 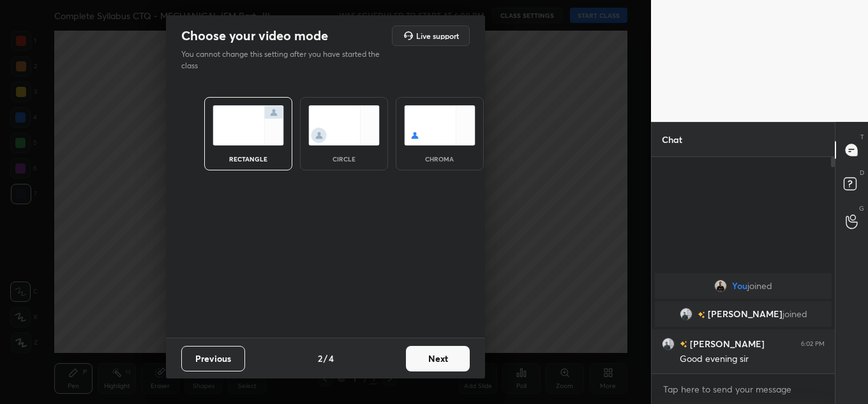 What do you see at coordinates (813, 344) in the screenshot?
I see `div: 6:02 PM` at bounding box center [813, 344].